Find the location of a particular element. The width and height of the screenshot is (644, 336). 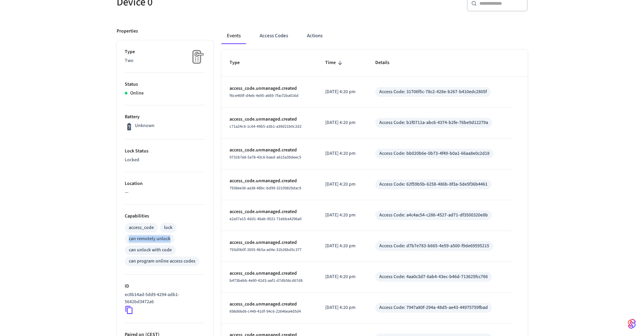

p: Lock Status is located at coordinates (165, 151).